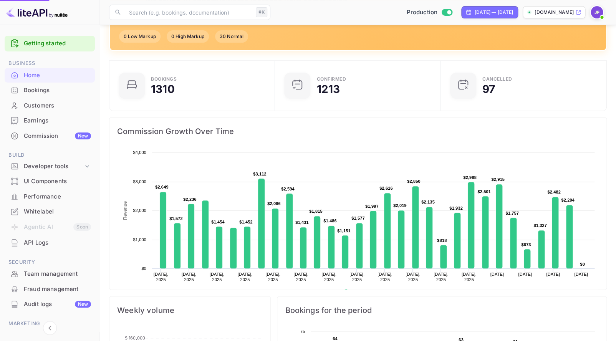 The image size is (616, 341). What do you see at coordinates (596, 12) in the screenshot?
I see `img: Jenny Frimer` at bounding box center [596, 12].